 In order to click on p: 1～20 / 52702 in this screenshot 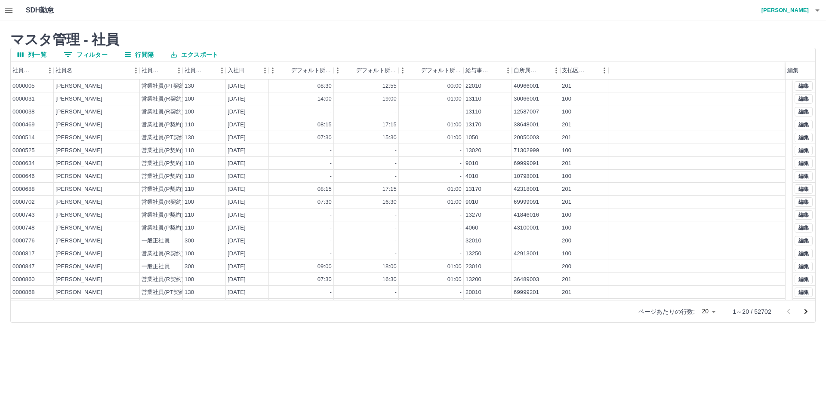, I will do `click(752, 312)`.